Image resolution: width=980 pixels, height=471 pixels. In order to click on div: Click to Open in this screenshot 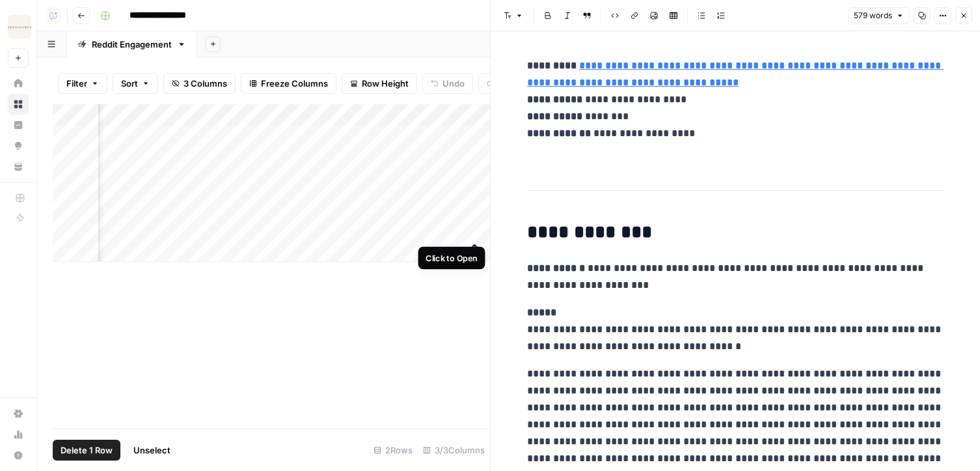, I will do `click(452, 257)`.